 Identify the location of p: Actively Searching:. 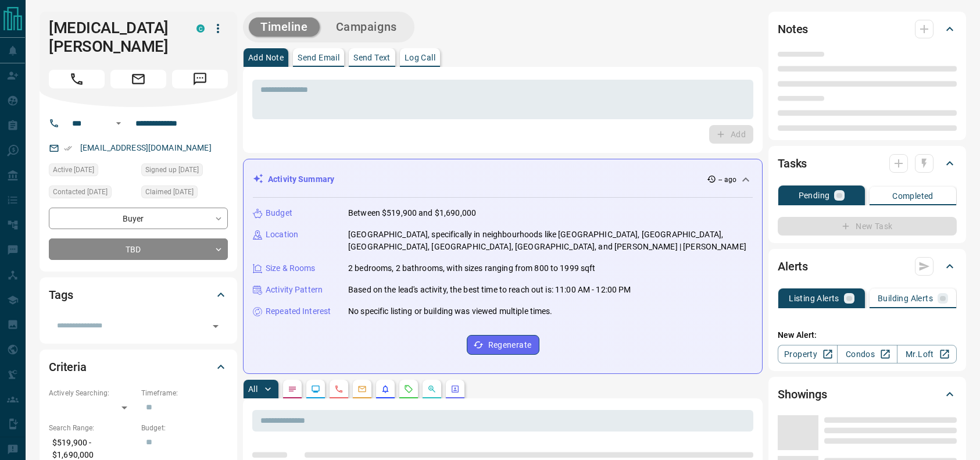
(92, 392).